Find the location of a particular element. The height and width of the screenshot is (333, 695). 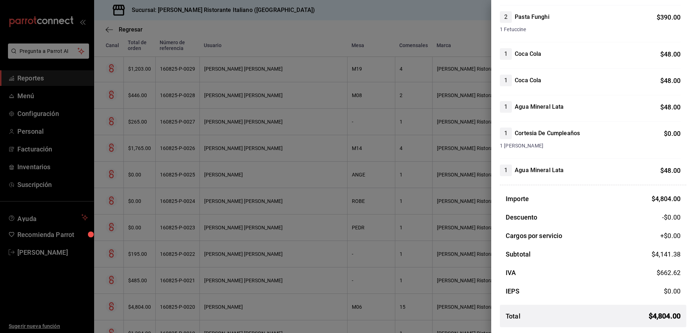

h3: Subtotal is located at coordinates (518, 254).